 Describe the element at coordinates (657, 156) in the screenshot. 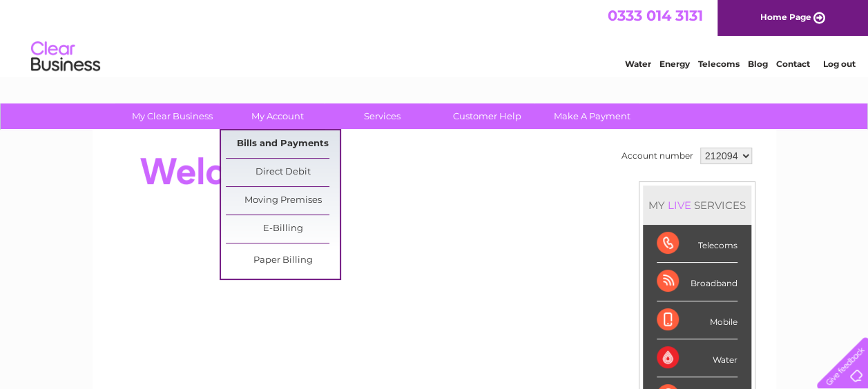

I see `td: Account number` at that location.